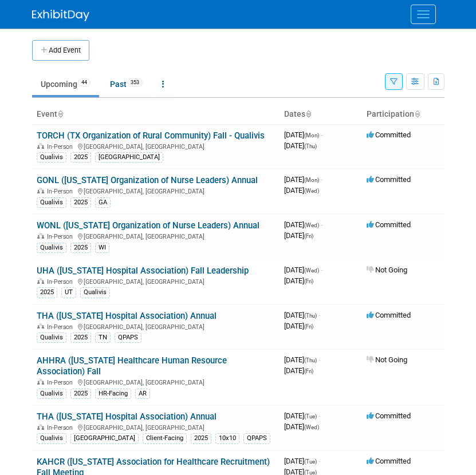 The height and width of the screenshot is (475, 476). What do you see at coordinates (103, 203) in the screenshot?
I see `div: GA` at bounding box center [103, 203].